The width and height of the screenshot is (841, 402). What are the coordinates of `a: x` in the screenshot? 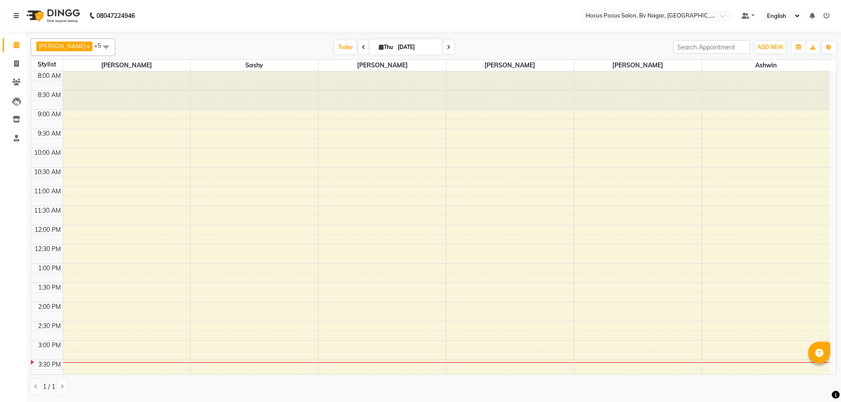 It's located at (88, 46).